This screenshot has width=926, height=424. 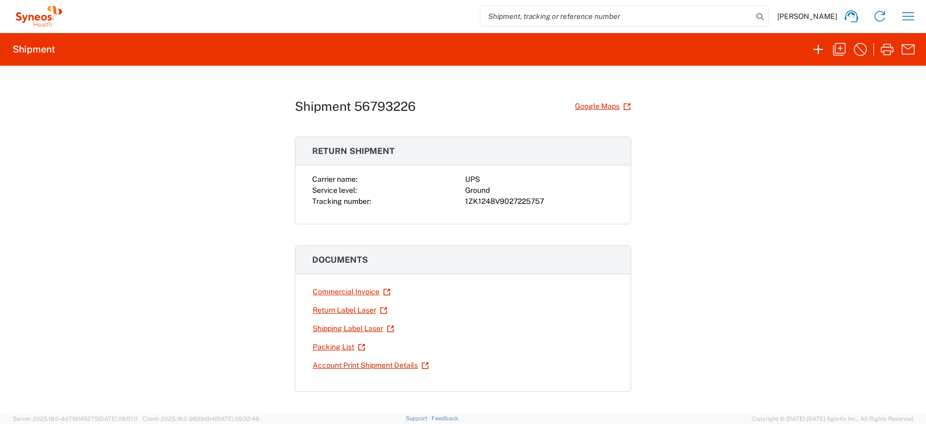 I want to click on a: Account Print Shipment Details, so click(x=371, y=365).